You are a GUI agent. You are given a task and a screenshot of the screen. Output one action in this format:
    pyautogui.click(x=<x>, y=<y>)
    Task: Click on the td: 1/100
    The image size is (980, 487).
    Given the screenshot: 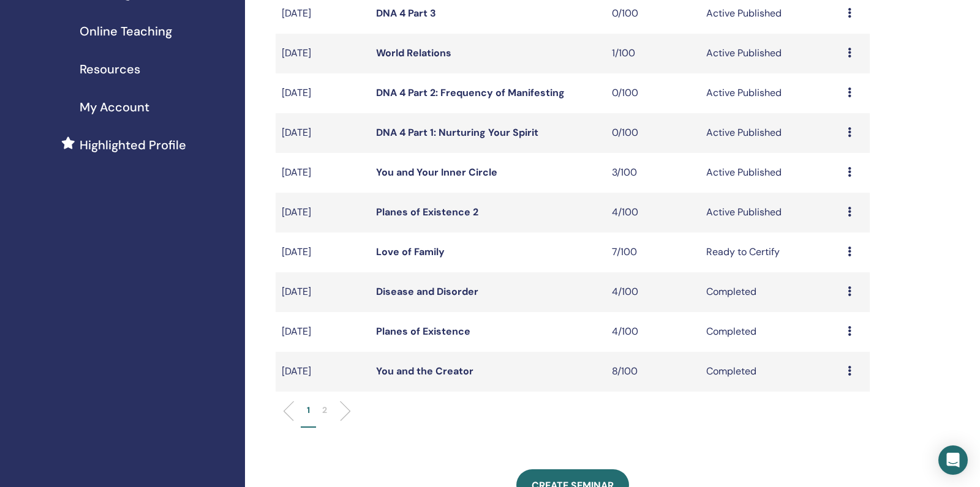 What is the action you would take?
    pyautogui.click(x=653, y=53)
    